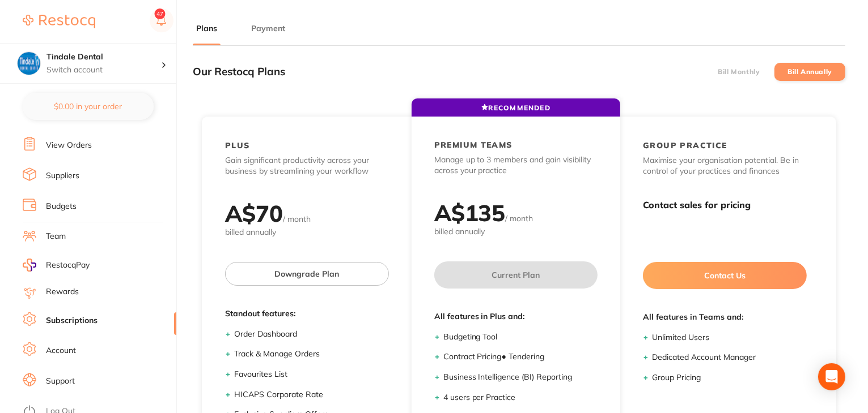  Describe the element at coordinates (63, 292) in the screenshot. I see `a: Rewards` at that location.